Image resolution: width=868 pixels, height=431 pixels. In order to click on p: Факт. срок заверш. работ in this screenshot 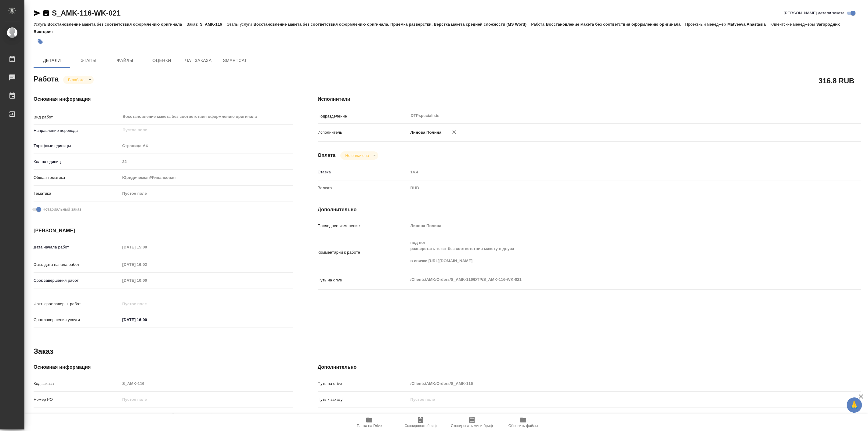, I will do `click(77, 304)`.